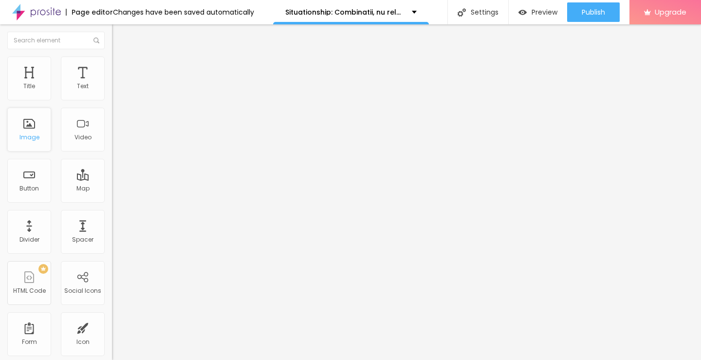  What do you see at coordinates (29, 137) in the screenshot?
I see `div: Image` at bounding box center [29, 137].